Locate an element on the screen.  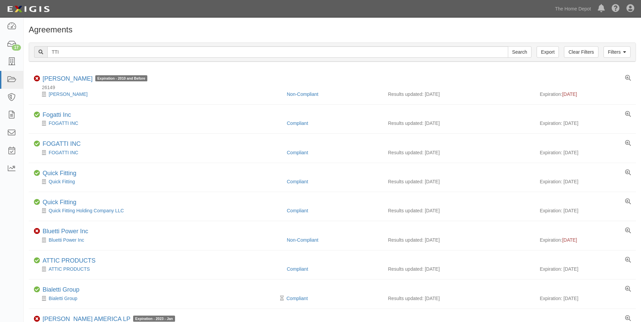
a: Export is located at coordinates (548, 52).